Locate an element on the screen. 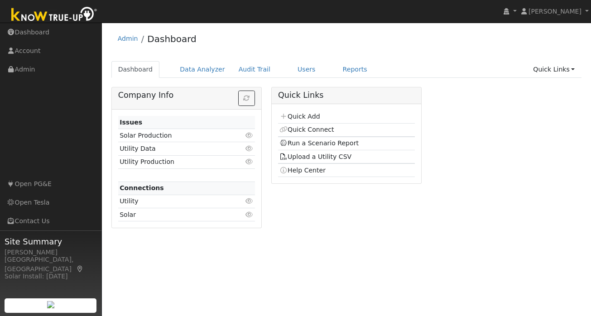 The height and width of the screenshot is (316, 591). h5: Company Info is located at coordinates (187, 95).